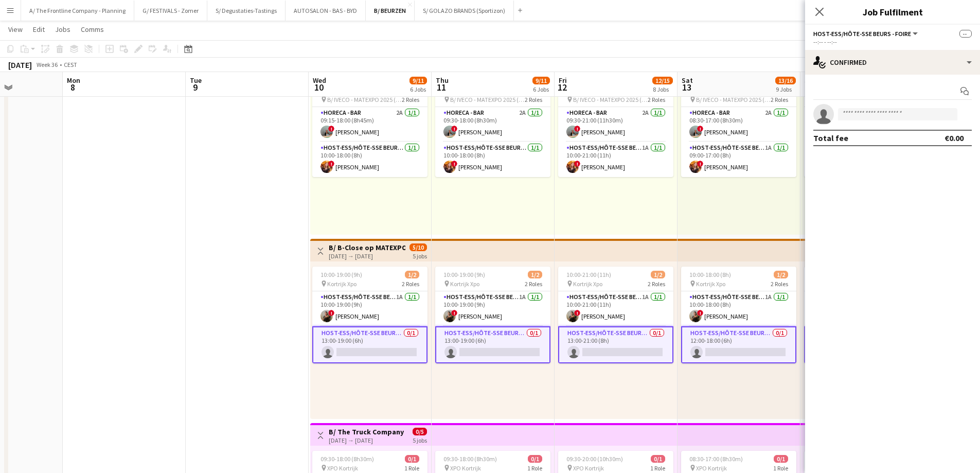 Image resolution: width=980 pixels, height=473 pixels. What do you see at coordinates (739, 130) in the screenshot?
I see `div: 08:30-17:00 (8h30m)2/2 B/ IVECO - MATEXPO 2025 (10-14/09)2 RolesHoreca - Bar2A1/108:30-17:00 (8h3...` at bounding box center [739, 130].